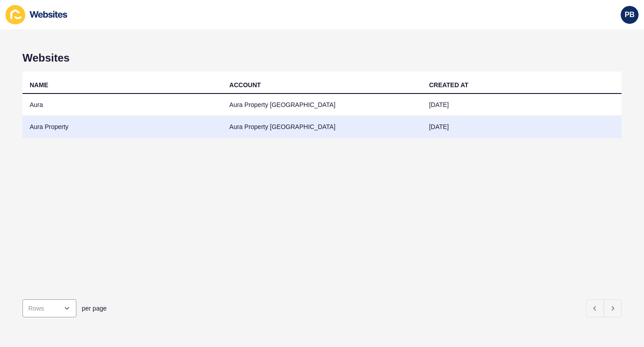  Describe the element at coordinates (630, 15) in the screenshot. I see `span: PB` at that location.